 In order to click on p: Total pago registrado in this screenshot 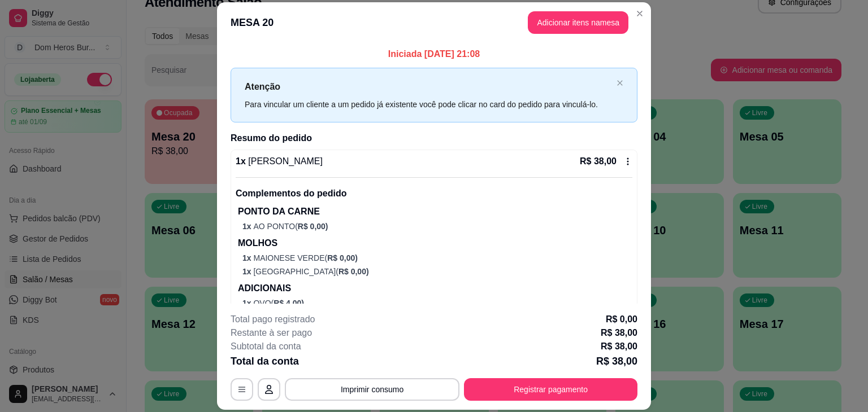, I will do `click(272, 320)`.